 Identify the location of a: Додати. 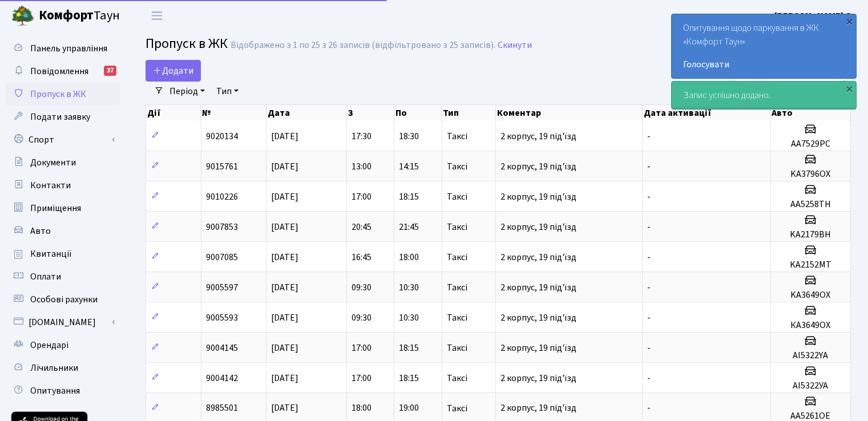
(173, 71).